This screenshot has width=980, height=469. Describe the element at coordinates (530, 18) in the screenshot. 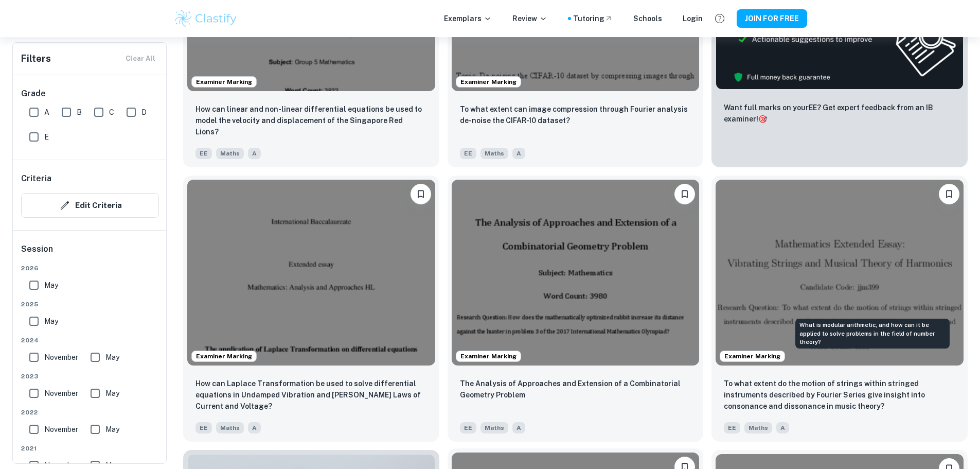

I see `p: Review` at that location.